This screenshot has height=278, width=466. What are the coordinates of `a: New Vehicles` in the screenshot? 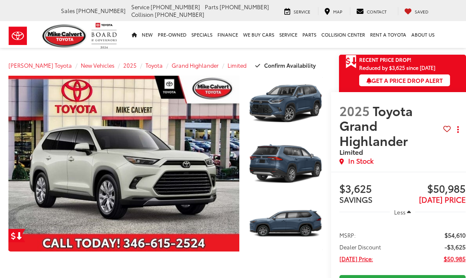 It's located at (98, 65).